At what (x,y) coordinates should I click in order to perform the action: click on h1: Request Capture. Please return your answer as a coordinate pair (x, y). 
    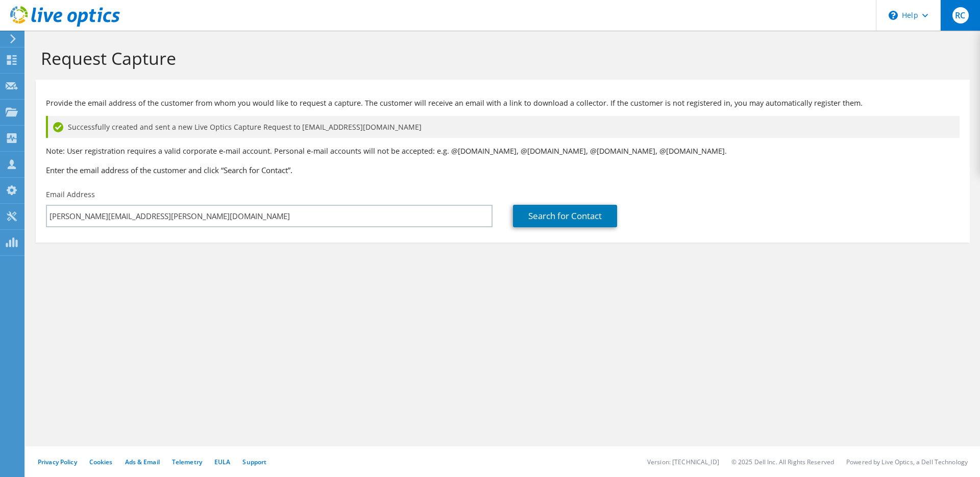
    Looking at the image, I should click on (500, 58).